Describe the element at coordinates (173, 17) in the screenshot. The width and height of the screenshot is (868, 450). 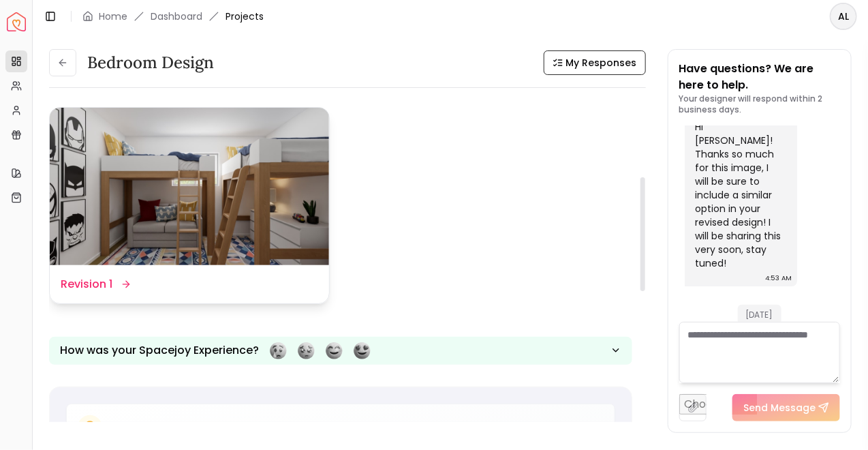
I see `nav: breadcrumb` at that location.